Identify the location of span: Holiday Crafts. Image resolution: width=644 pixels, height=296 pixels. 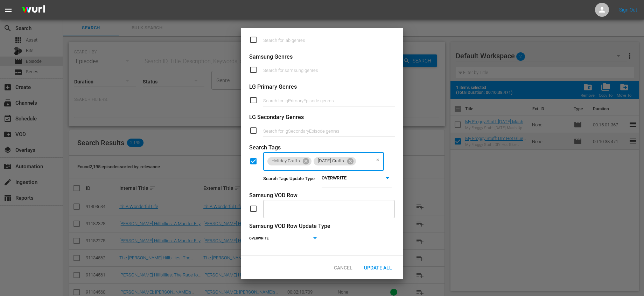
(285, 161).